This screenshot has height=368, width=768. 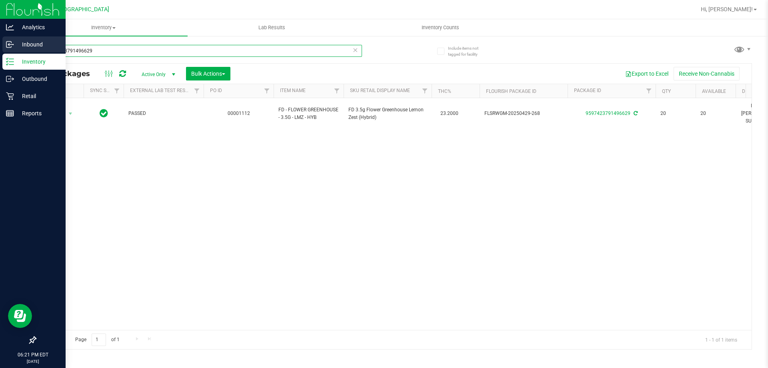 I want to click on inline-svg: Inventory, so click(x=10, y=62).